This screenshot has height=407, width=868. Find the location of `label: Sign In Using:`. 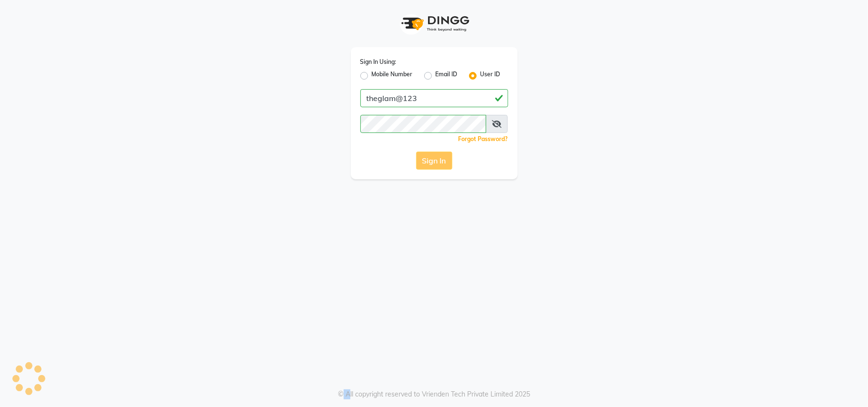

label: Sign In Using: is located at coordinates (378, 62).